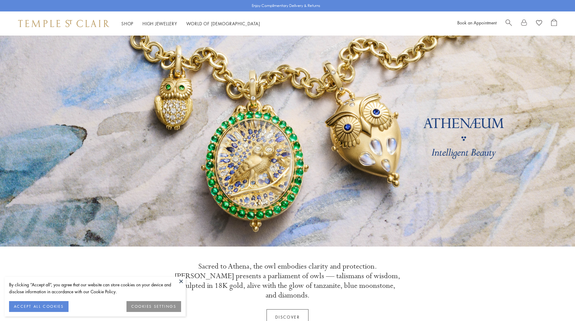  What do you see at coordinates (477, 23) in the screenshot?
I see `a: Book an Appointment` at bounding box center [477, 23].